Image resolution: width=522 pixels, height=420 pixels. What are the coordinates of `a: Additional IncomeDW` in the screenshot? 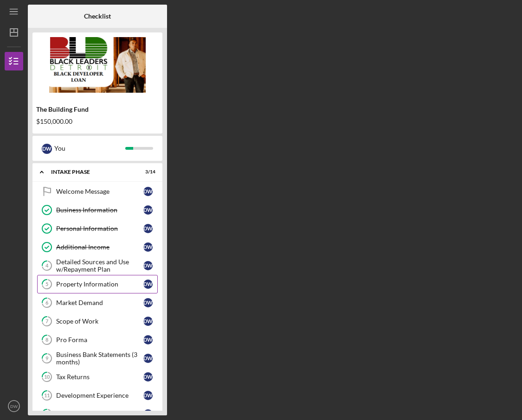 It's located at (97, 247).